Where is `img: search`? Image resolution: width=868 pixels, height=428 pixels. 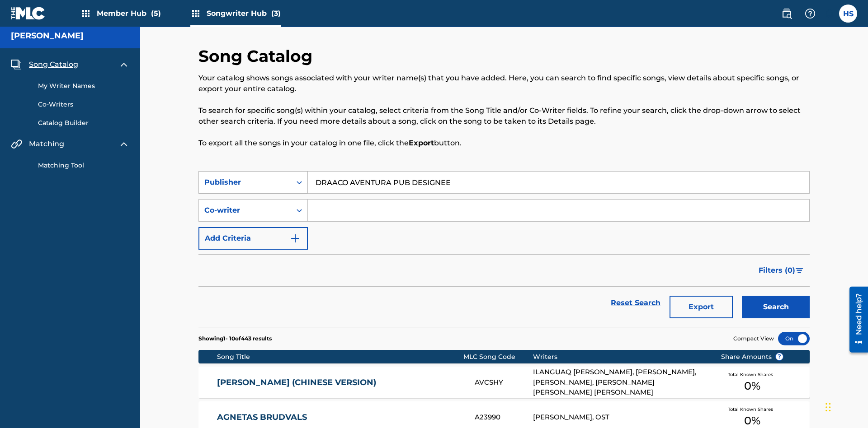
img: search is located at coordinates (786, 14).